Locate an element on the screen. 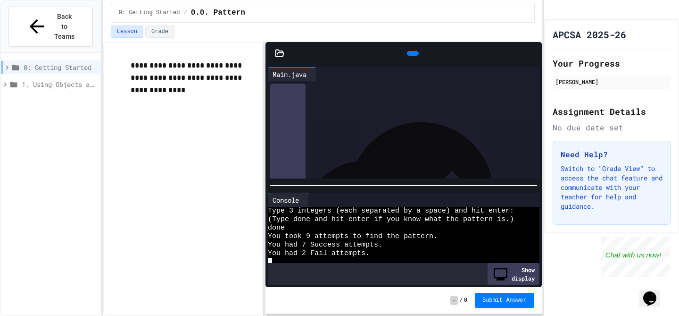 The image size is (679, 316). p: Chat with us now! is located at coordinates (33, 17).